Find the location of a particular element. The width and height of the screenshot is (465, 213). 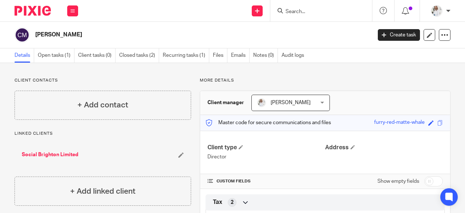

h4: + Add contact is located at coordinates (103, 105).